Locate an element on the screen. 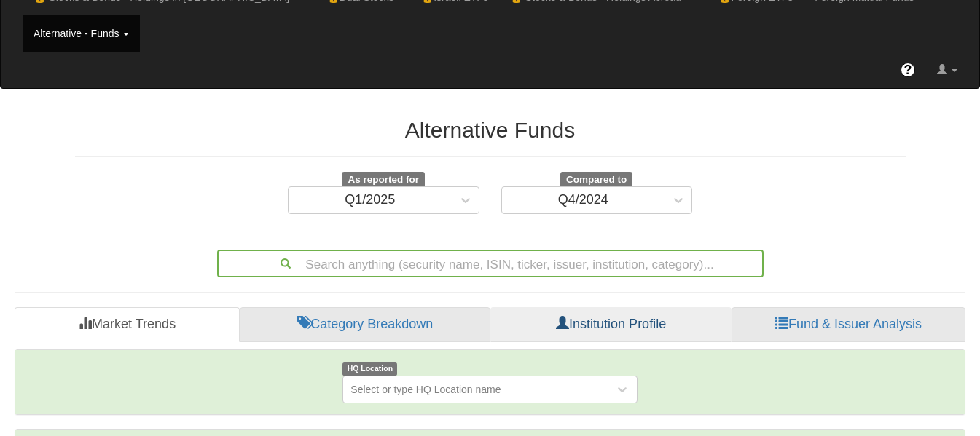 This screenshot has height=436, width=980. a: Alternative - Funds is located at coordinates (81, 33).